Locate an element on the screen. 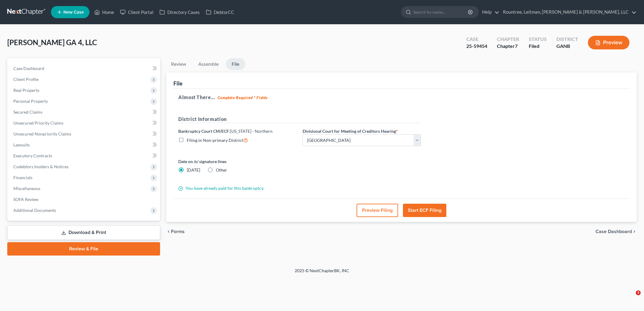 The height and width of the screenshot is (311, 644). a: Unsecured Priority Claims is located at coordinates (84, 123).